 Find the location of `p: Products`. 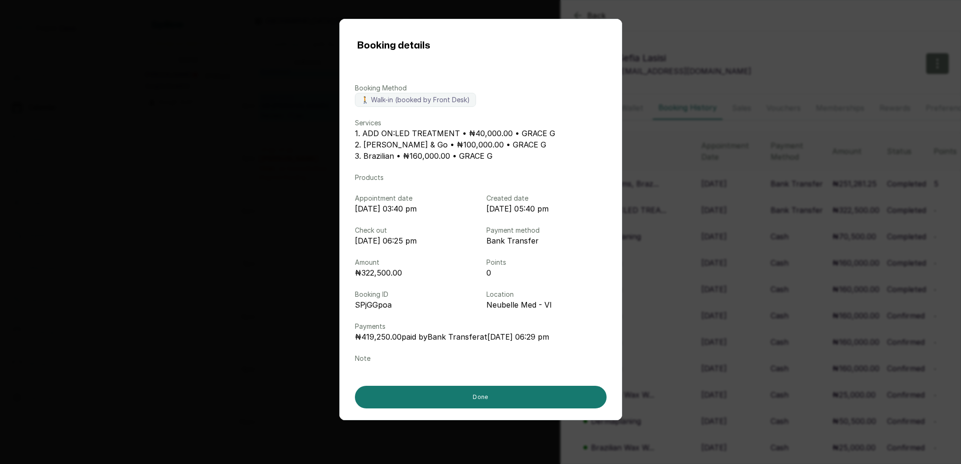

p: Products is located at coordinates (481, 178).